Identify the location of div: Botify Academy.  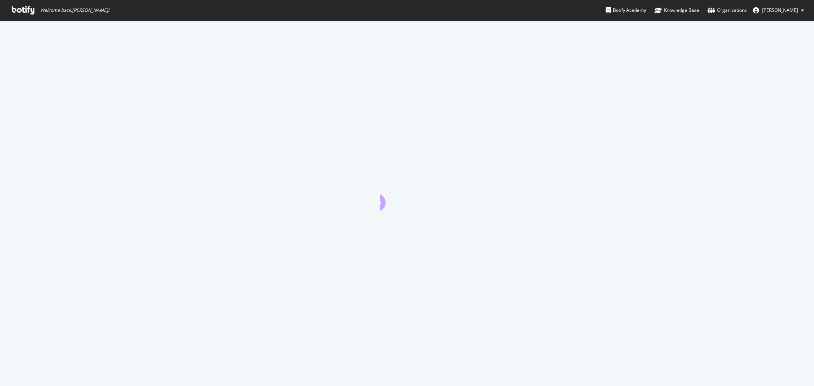
(626, 10).